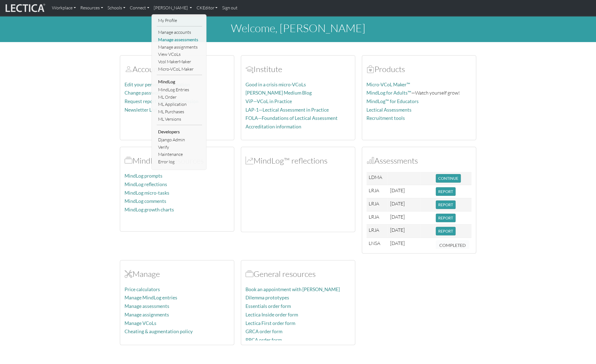 This screenshot has height=364, width=596. I want to click on a: Vcol MakerMaker, so click(179, 61).